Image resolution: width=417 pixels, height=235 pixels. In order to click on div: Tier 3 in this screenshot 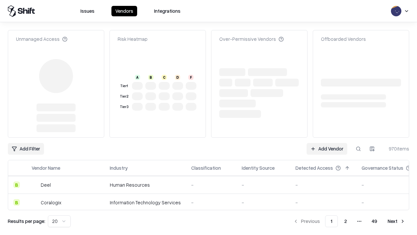, I will do `click(124, 107)`.